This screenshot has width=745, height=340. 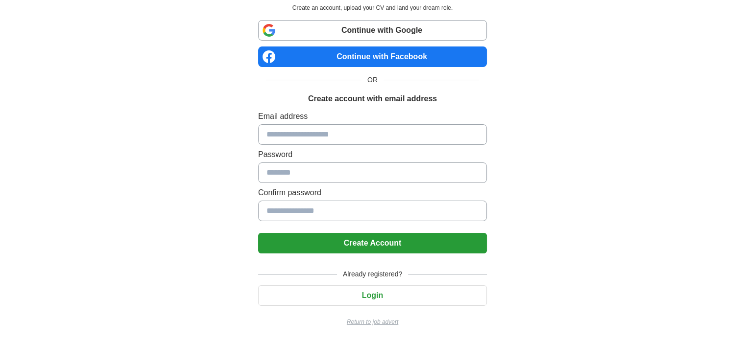 What do you see at coordinates (372, 30) in the screenshot?
I see `a: Continue with Google` at bounding box center [372, 30].